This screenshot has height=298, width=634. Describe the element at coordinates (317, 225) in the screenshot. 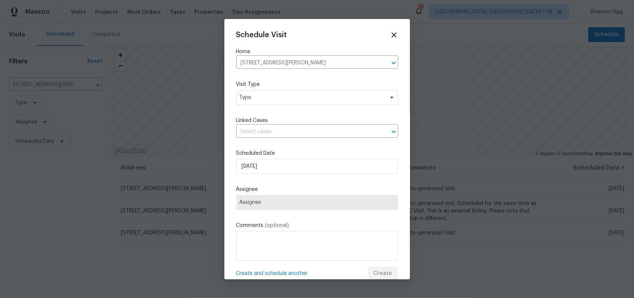

I see `label: Comments` at that location.